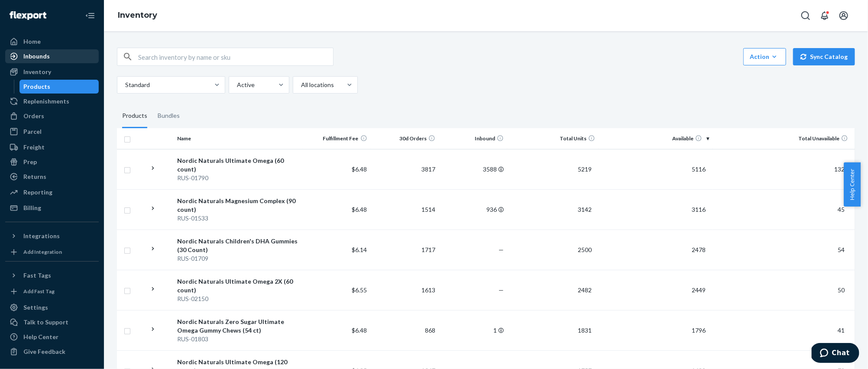 This screenshot has width=868, height=369. What do you see at coordinates (301, 85) in the screenshot?
I see `input: All locations` at bounding box center [301, 85].